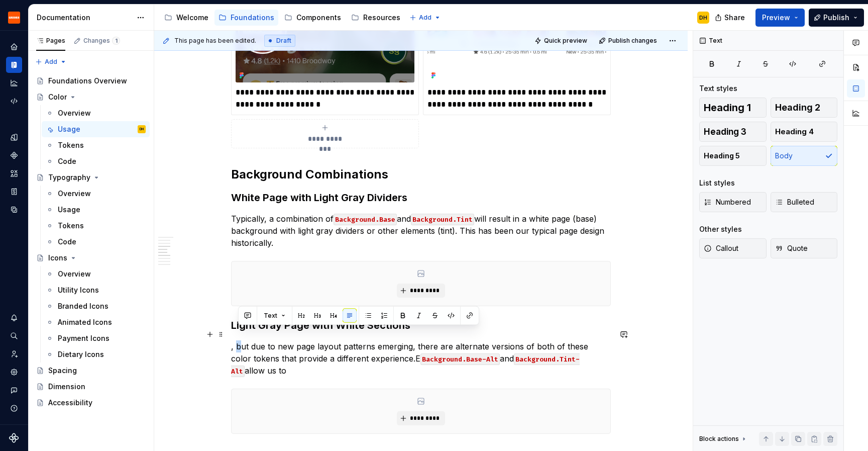  What do you see at coordinates (421, 359) in the screenshot?
I see `p: , but due to new page layout patterns emerging, there are alternate versions of both of these col...` at bounding box center [421, 359].